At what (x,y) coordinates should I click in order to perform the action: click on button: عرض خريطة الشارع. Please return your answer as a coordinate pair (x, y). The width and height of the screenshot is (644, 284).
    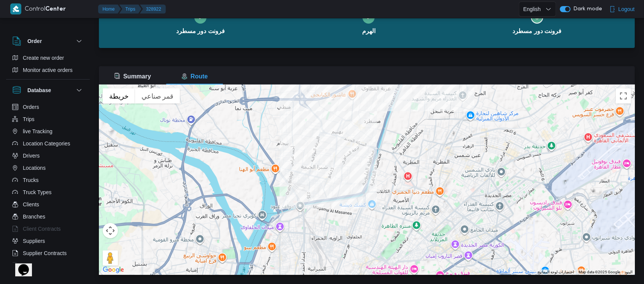
    Looking at the image, I should click on (119, 96).